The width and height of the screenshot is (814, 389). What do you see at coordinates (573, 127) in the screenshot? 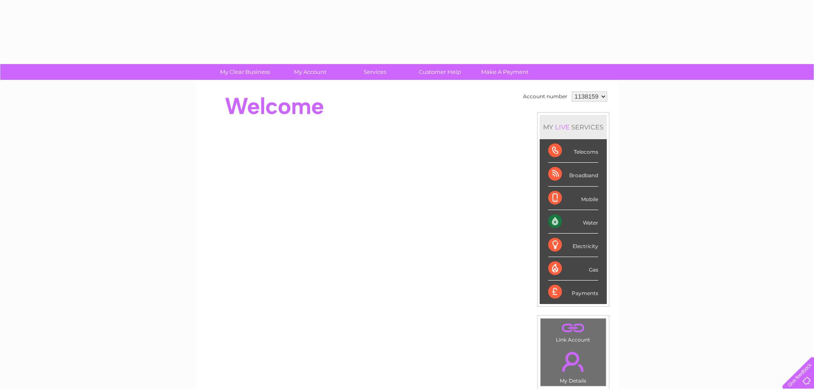
I see `div: MY SERVICES` at bounding box center [573, 127].